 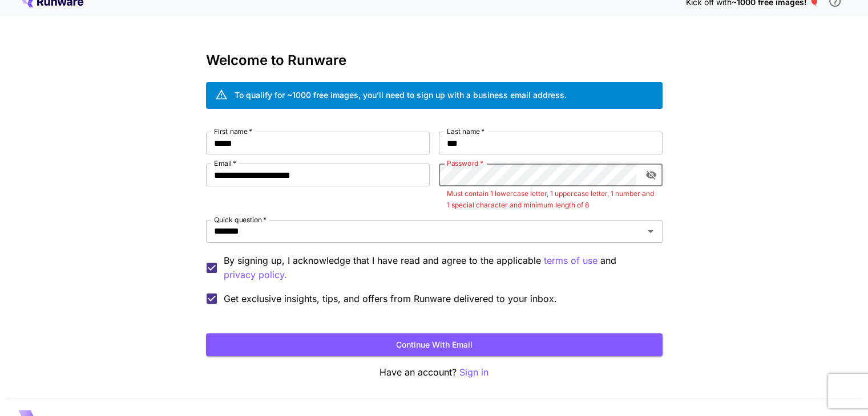 What do you see at coordinates (651, 232) in the screenshot?
I see `button: Open` at bounding box center [651, 232].